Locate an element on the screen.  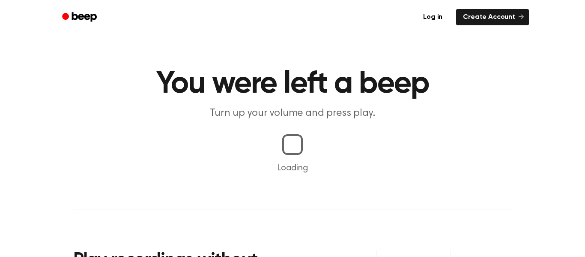
h1: You were left a beep is located at coordinates (292, 84).